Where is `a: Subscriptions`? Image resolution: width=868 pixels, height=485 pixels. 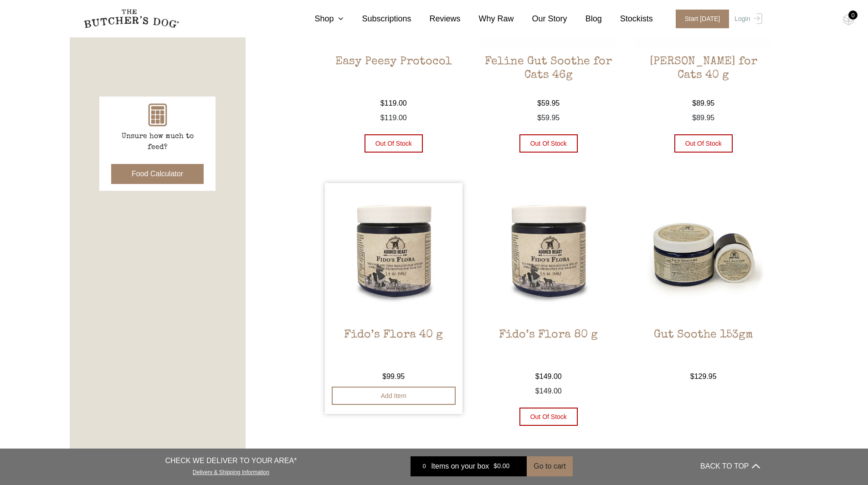 a: Subscriptions is located at coordinates (377, 18).